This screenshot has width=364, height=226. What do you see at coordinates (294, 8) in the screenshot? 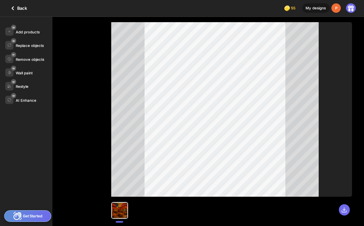
I see `span: 55` at bounding box center [294, 8].